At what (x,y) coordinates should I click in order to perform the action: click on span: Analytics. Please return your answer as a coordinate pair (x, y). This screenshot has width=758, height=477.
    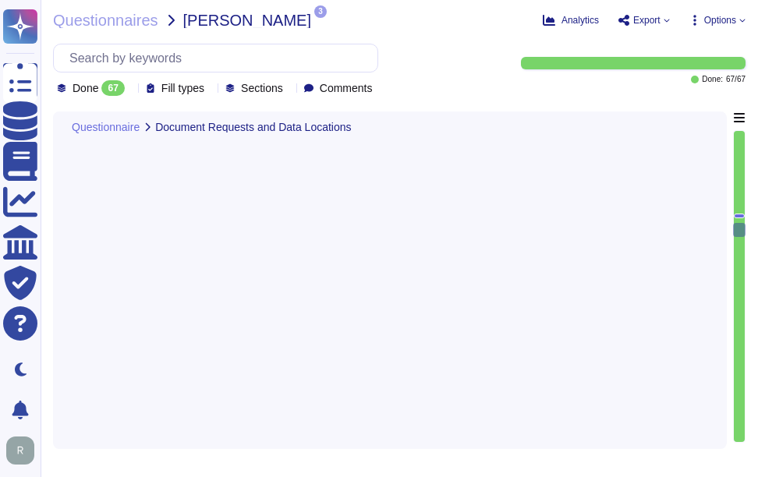
    Looking at the image, I should click on (580, 20).